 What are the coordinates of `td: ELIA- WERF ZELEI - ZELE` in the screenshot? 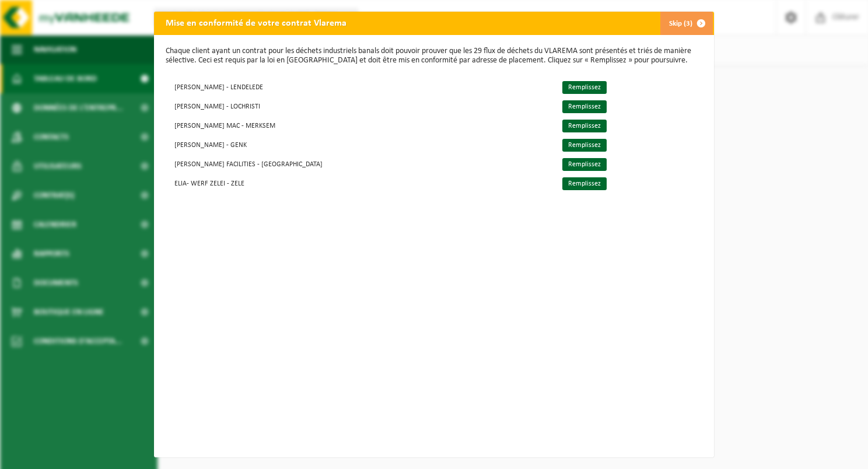 It's located at (359, 182).